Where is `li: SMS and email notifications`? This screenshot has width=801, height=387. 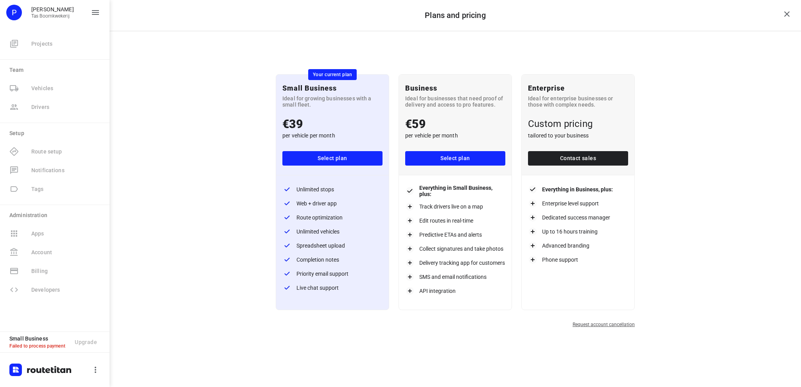 li: SMS and email notifications is located at coordinates (455, 277).